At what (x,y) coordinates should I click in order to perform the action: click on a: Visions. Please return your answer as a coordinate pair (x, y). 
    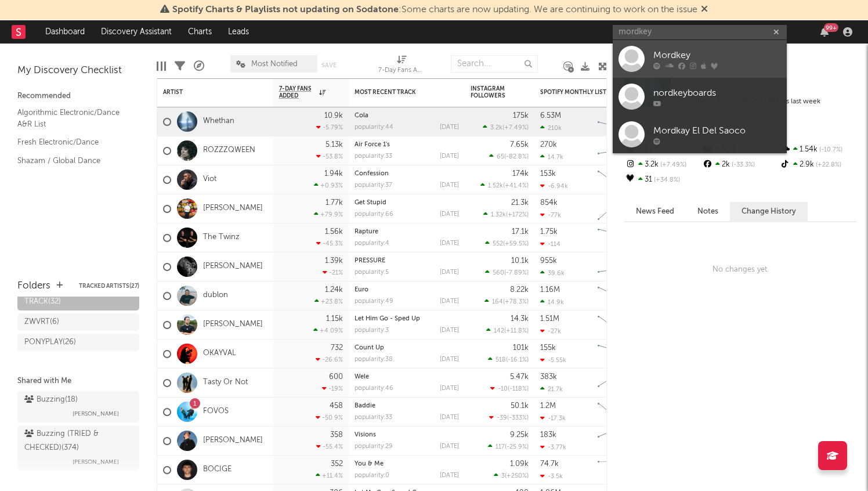
    Looking at the image, I should click on (365, 435).